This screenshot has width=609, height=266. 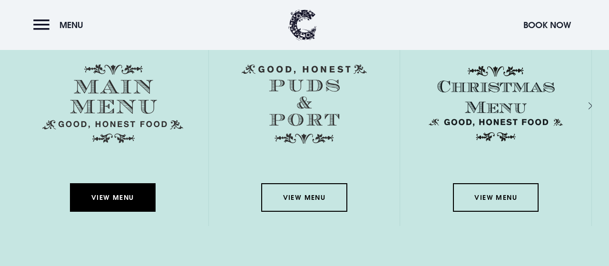 What do you see at coordinates (496, 104) in the screenshot?
I see `img: Christmas Menu SVG` at bounding box center [496, 104].